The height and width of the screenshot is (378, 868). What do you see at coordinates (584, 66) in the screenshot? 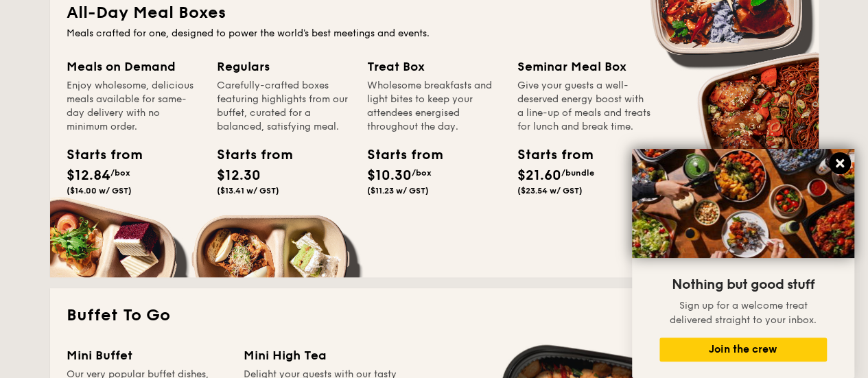
I see `div: Seminar Meal Box` at bounding box center [584, 66].